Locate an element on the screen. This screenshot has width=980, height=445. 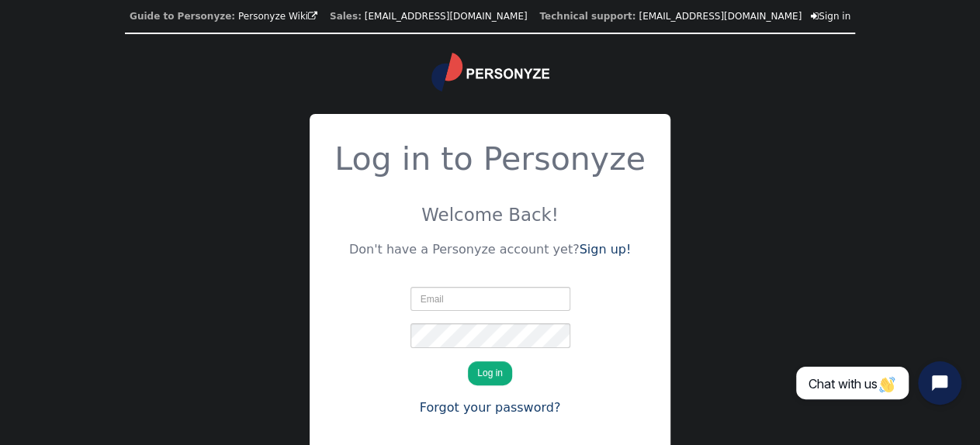
b: Technical support: is located at coordinates (587, 16).